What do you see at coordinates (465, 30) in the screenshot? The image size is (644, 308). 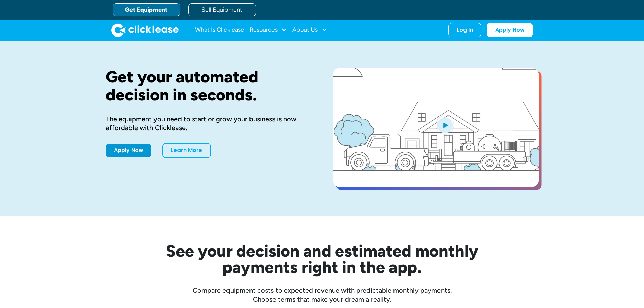 I see `div: Log In` at bounding box center [465, 30].